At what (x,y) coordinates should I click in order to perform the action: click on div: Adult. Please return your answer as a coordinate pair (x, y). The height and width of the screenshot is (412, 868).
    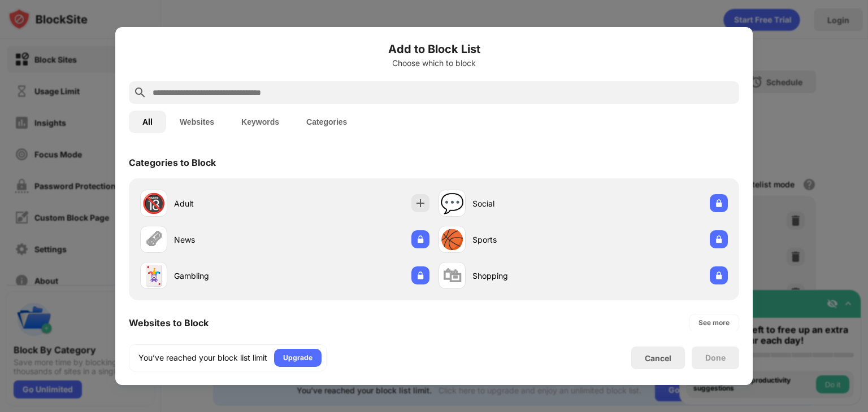
    Looking at the image, I should click on (229, 204).